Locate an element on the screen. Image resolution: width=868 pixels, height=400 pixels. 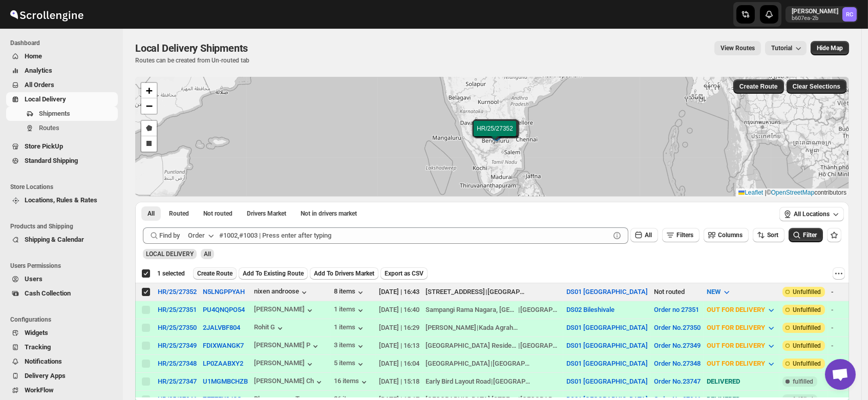
button: HR/25/27349 is located at coordinates (177, 345).